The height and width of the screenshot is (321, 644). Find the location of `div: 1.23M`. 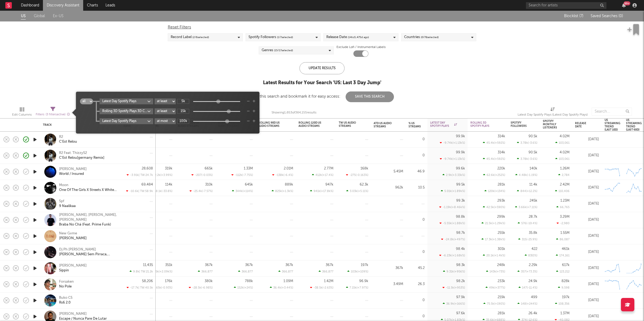

div: 1.23M is located at coordinates (565, 201).